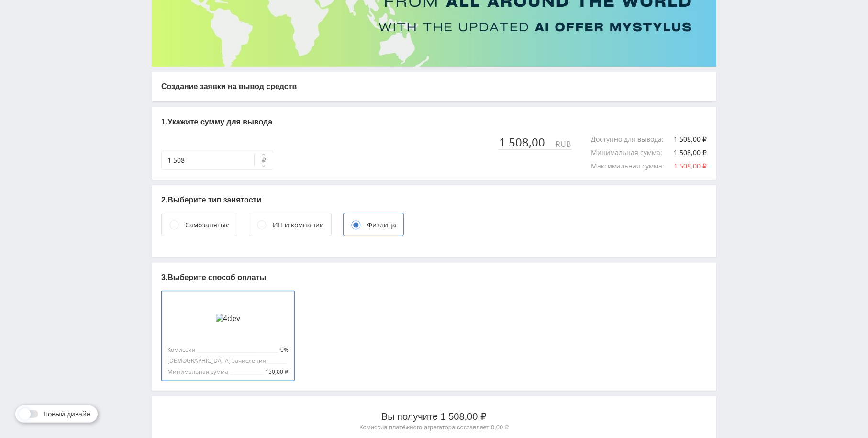 The width and height of the screenshot is (868, 438). I want to click on div: RUB, so click(563, 144).